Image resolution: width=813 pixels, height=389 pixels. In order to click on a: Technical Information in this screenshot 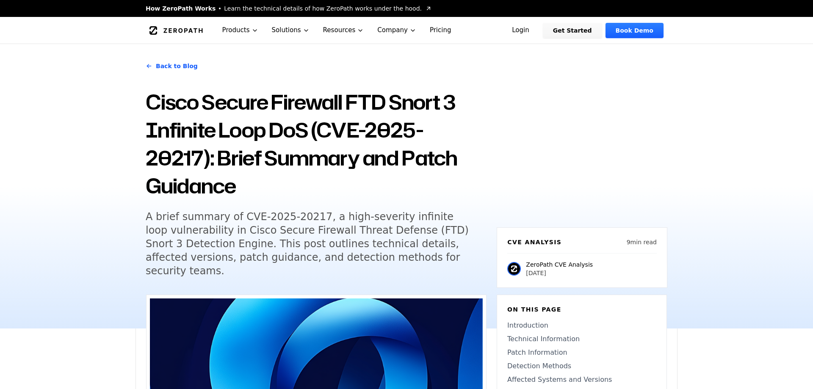, I will do `click(582, 339)`.